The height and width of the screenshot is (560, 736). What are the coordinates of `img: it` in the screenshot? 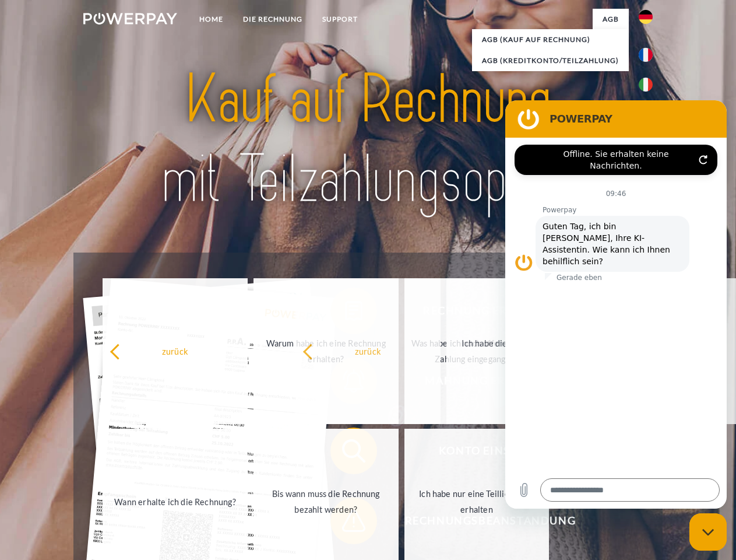 It's located at (646, 85).